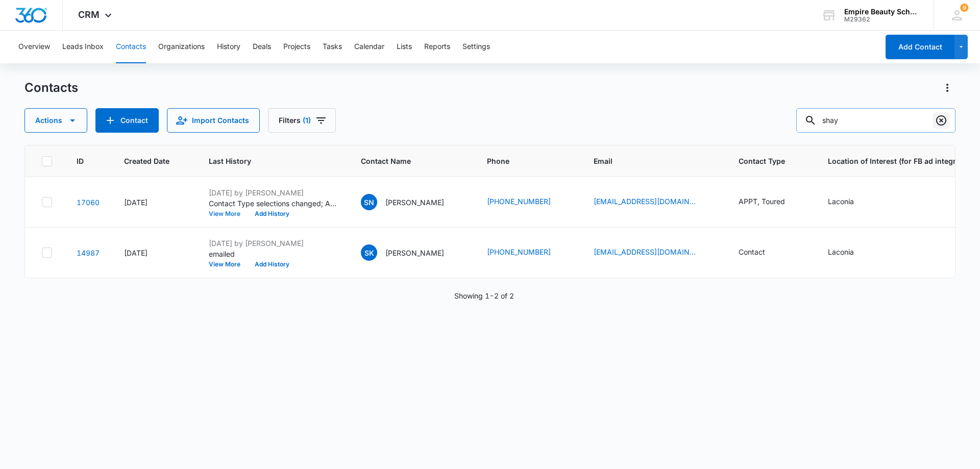 This screenshot has height=469, width=980. Describe the element at coordinates (654, 252) in the screenshot. I see `div: Email - keansh13@icloud.com - Select to Edit Field` at that location.